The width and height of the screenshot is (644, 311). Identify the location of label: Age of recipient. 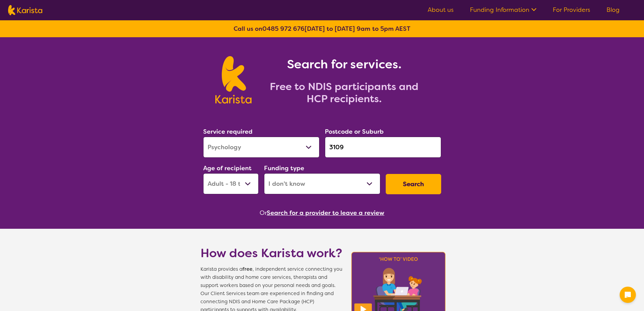
(227, 168).